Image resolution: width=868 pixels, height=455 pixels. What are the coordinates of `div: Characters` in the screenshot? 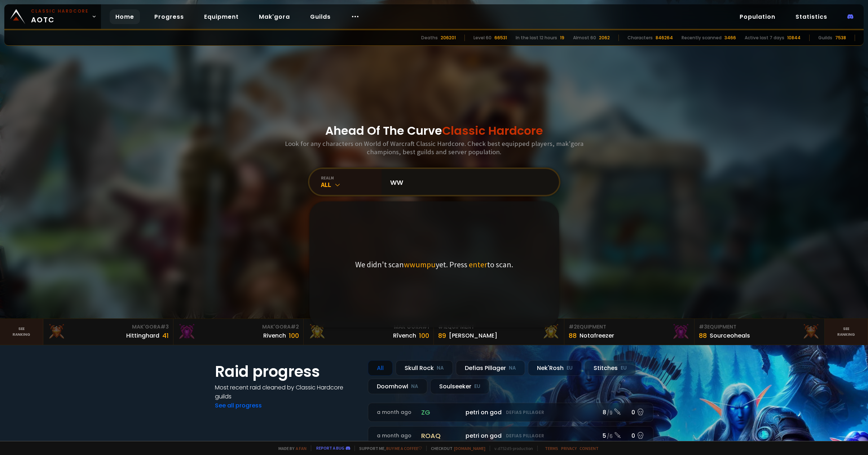 It's located at (640, 38).